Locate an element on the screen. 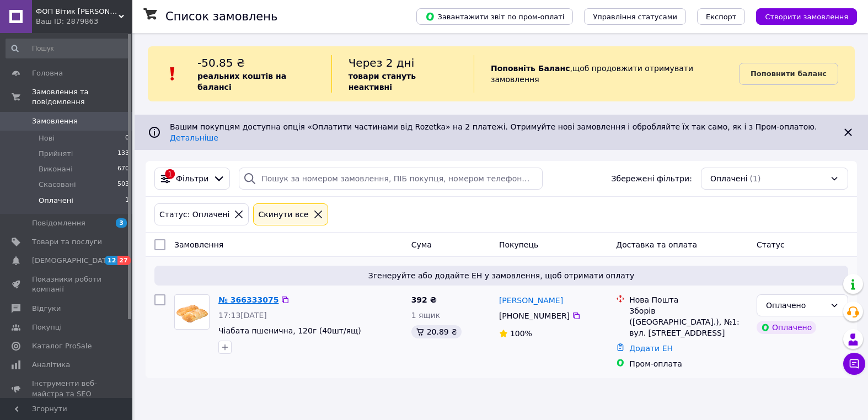 This screenshot has width=868, height=420. span: Збережені фільтри: is located at coordinates (652, 179).